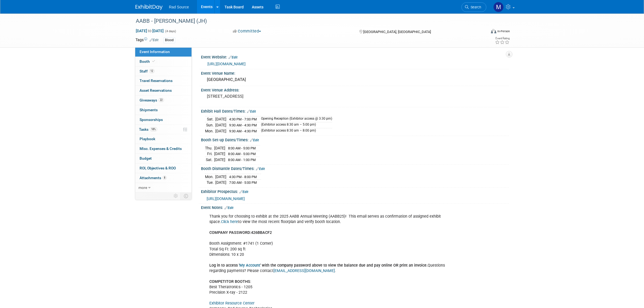 The width and height of the screenshot is (644, 308). I want to click on b: BOOTHS, so click(243, 282).